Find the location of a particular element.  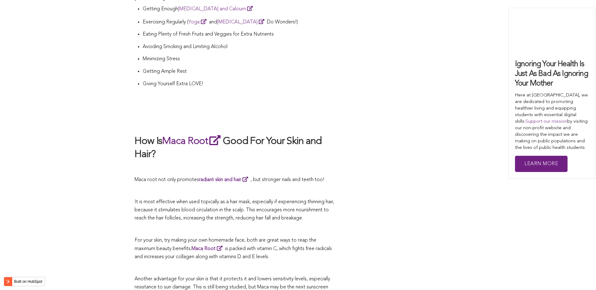

p: Getting Ample Rest is located at coordinates (240, 72).